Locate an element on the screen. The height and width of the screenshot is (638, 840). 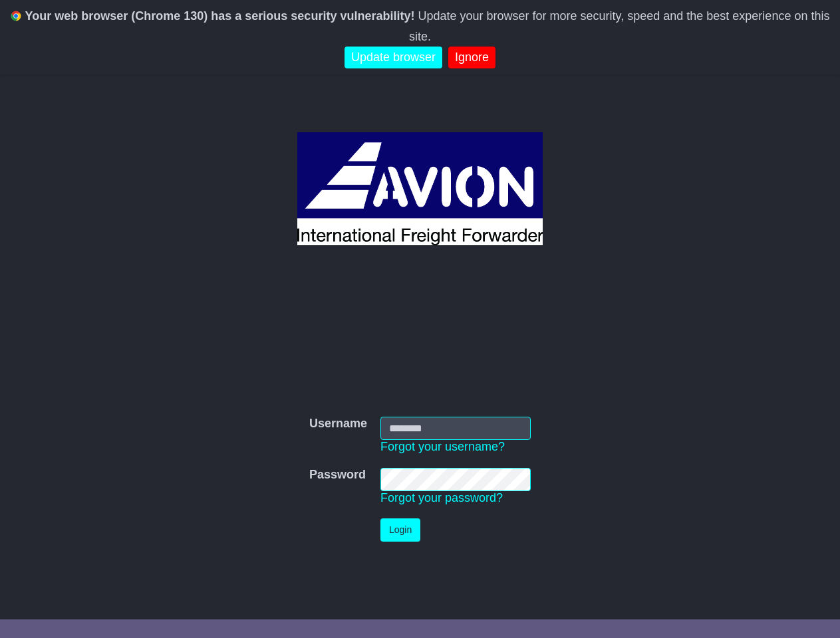
a: Ignore is located at coordinates (471, 57).